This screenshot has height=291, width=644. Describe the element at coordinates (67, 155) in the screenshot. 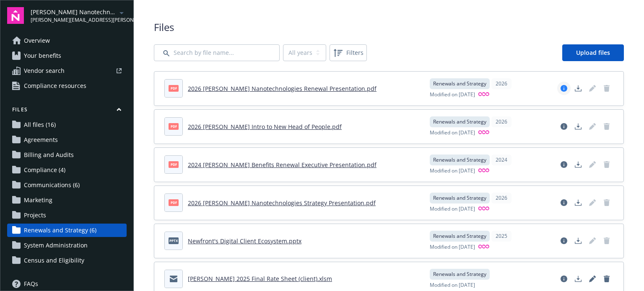

I see `a: Billing and Audits` at that location.